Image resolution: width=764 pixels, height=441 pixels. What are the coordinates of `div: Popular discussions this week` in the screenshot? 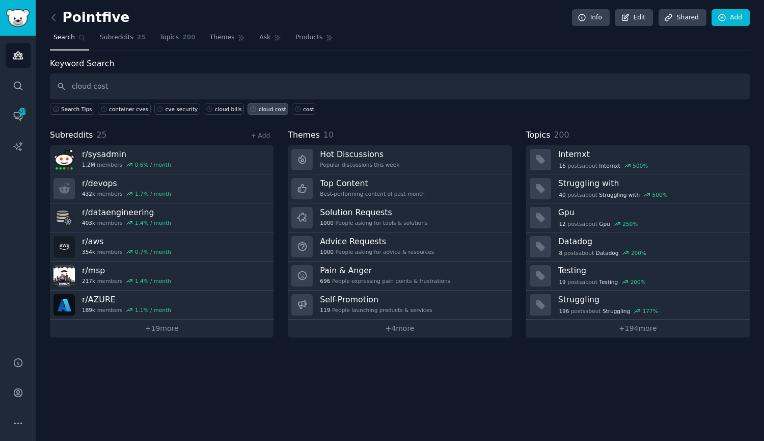 It's located at (360, 165).